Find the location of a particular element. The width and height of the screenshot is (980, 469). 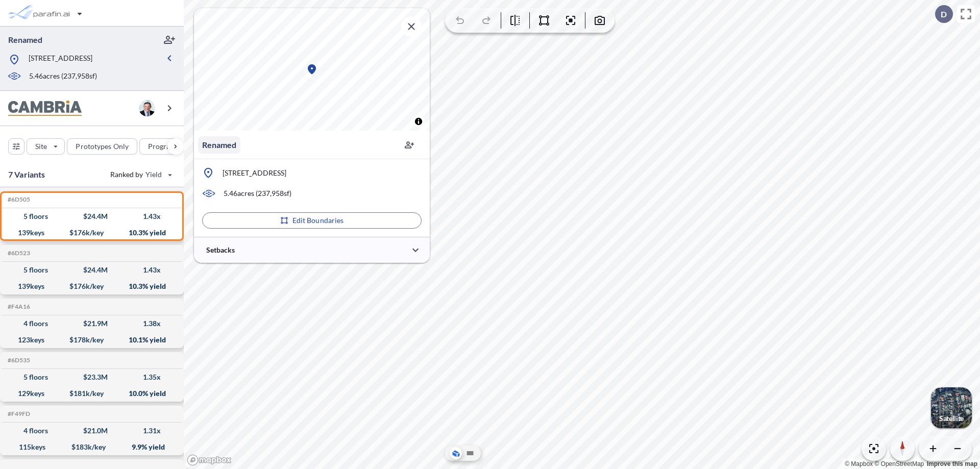

button: Switcher ImageSatellite is located at coordinates (952, 407).